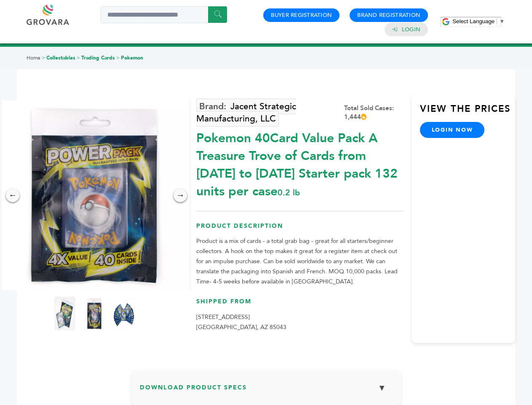 The height and width of the screenshot is (405, 532). Describe the element at coordinates (300, 262) in the screenshot. I see `p: Product is a mix of cards - a total grab bag - great for all starters/beginner collectors. A hook...` at that location.